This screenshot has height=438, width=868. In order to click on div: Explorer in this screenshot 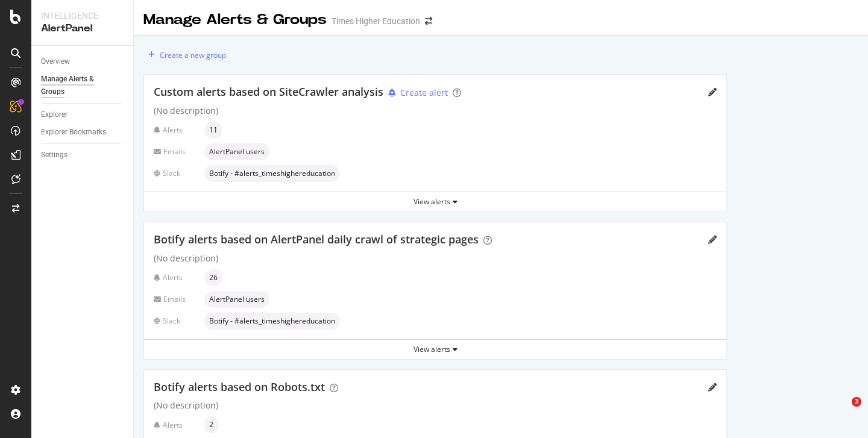, I will do `click(54, 114)`.